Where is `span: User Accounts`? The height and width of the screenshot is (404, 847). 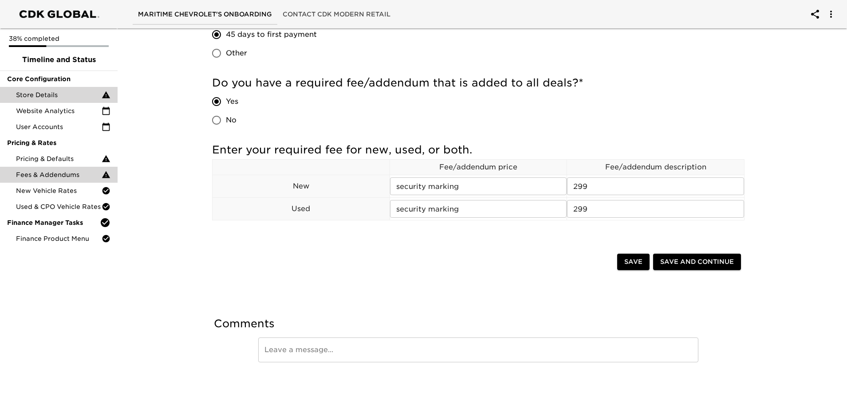
span: User Accounts is located at coordinates (59, 127).